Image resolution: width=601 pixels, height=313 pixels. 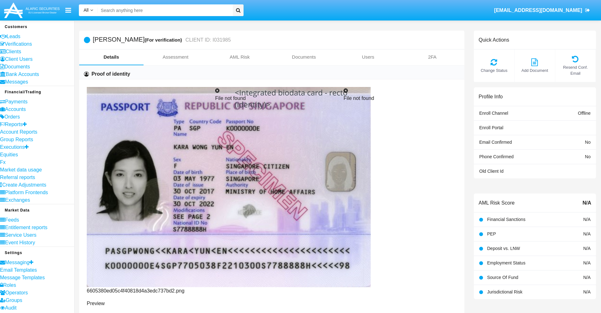 I want to click on span: Feeds, so click(x=12, y=220).